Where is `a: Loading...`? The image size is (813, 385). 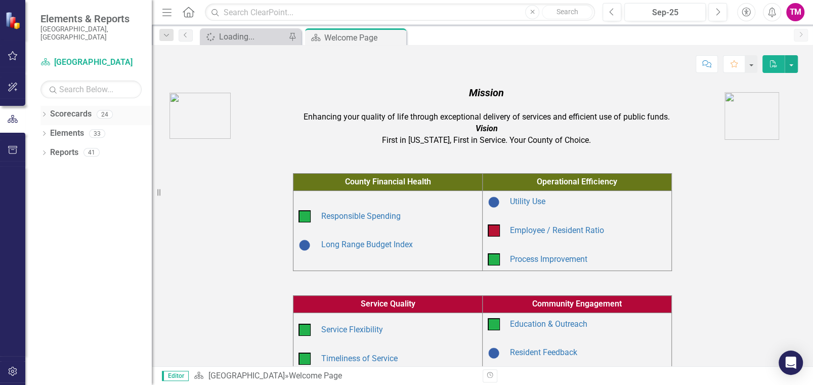
a: Loading... is located at coordinates (244, 36).